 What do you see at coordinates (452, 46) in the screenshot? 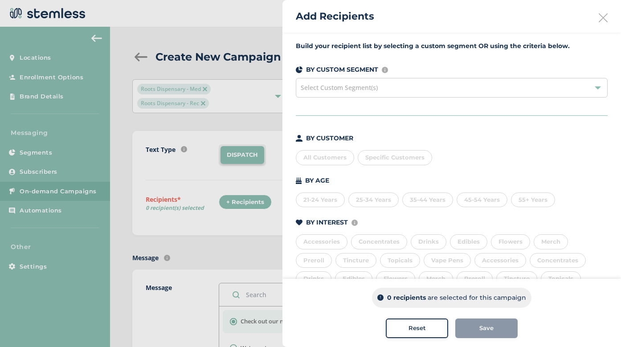
I see `label: Build your recipient list by selecting a custom segment OR using the criteria below.` at bounding box center [452, 46].